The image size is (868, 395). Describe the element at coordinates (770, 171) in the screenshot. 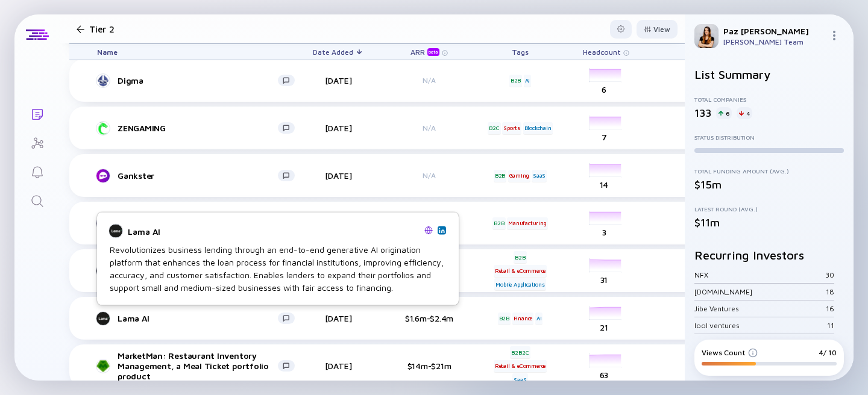

I see `div: Total Funding Amount (Avg.)` at that location.